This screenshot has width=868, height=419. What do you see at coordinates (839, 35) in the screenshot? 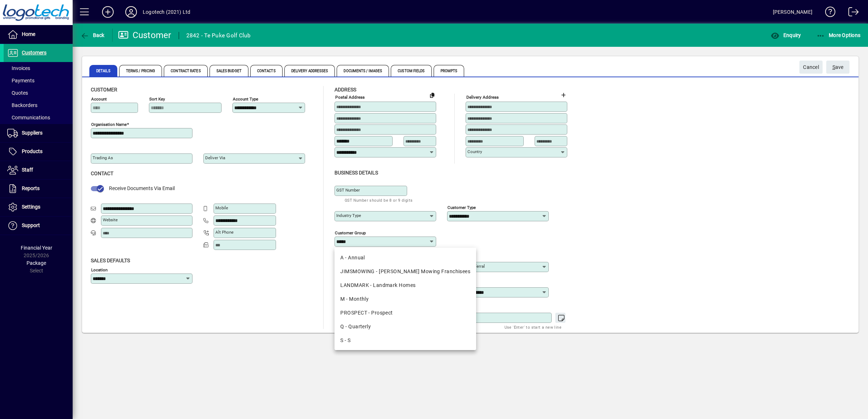
I see `span: More Options` at bounding box center [839, 35].